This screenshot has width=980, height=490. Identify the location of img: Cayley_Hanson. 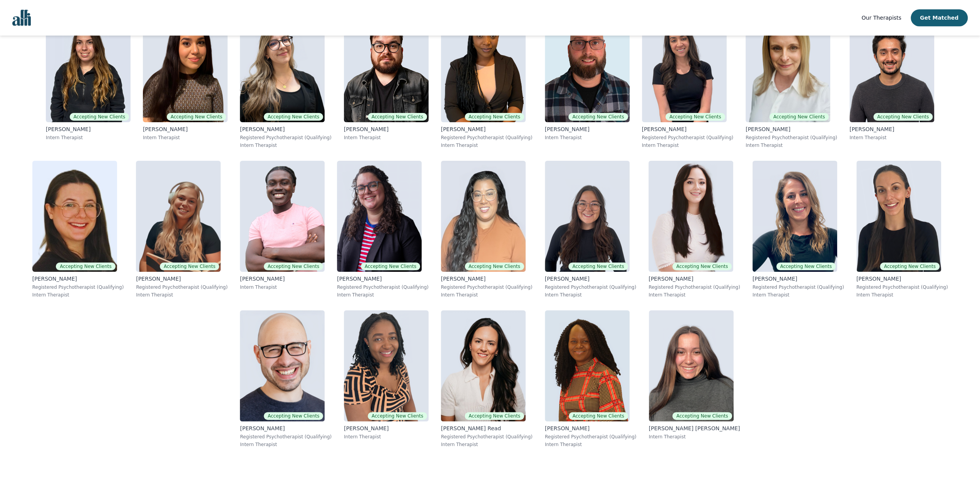
(379, 216).